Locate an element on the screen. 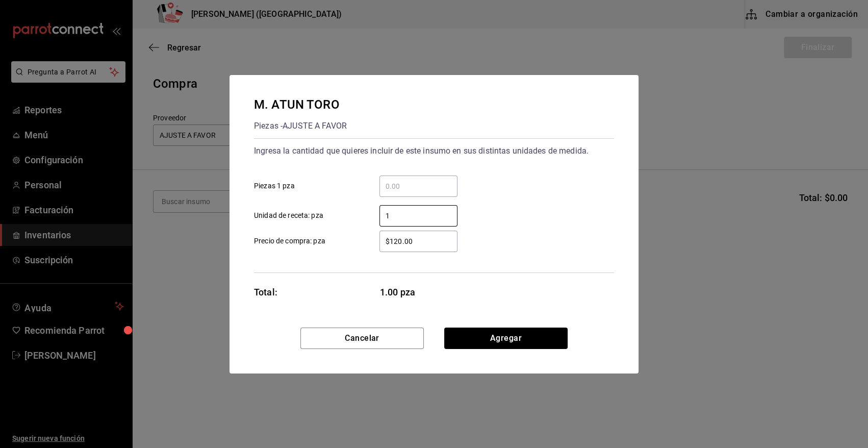  span: Precio de compra: pza is located at coordinates (289, 241).